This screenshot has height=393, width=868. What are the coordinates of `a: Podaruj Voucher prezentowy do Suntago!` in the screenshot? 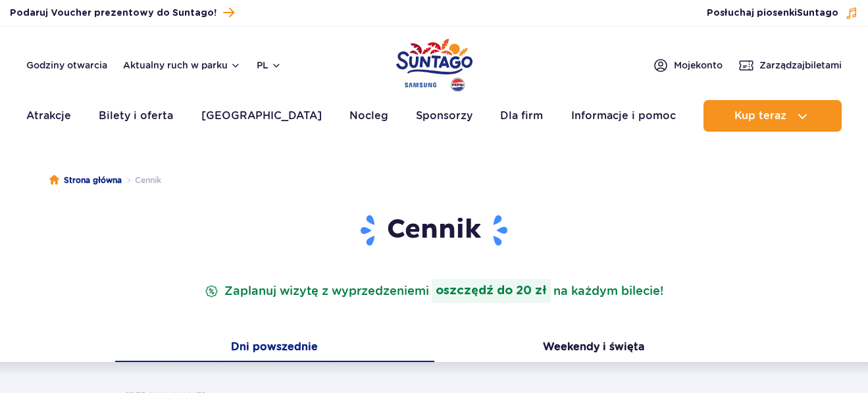 It's located at (122, 12).